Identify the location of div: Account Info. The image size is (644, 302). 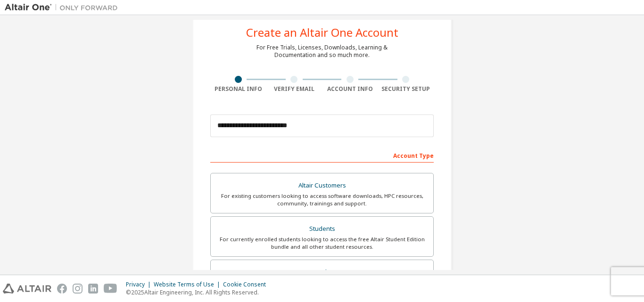
(350, 89).